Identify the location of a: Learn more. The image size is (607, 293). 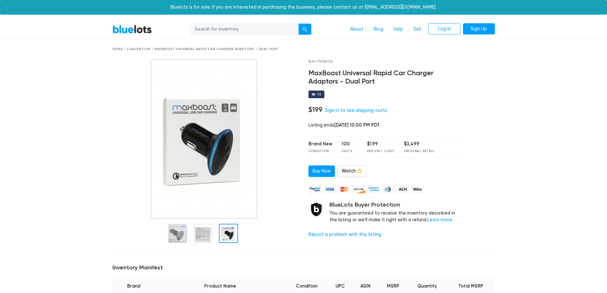
(440, 220).